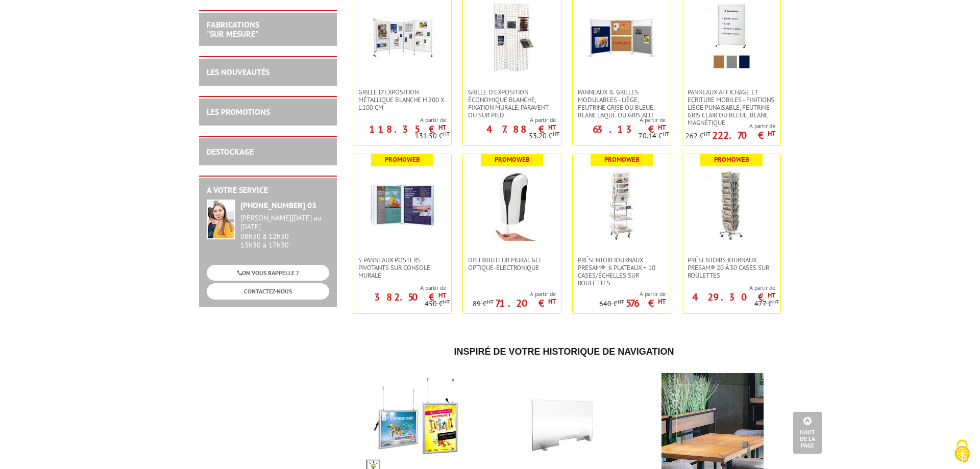 This screenshot has width=980, height=469. I want to click on p: 262 €, so click(698, 136).